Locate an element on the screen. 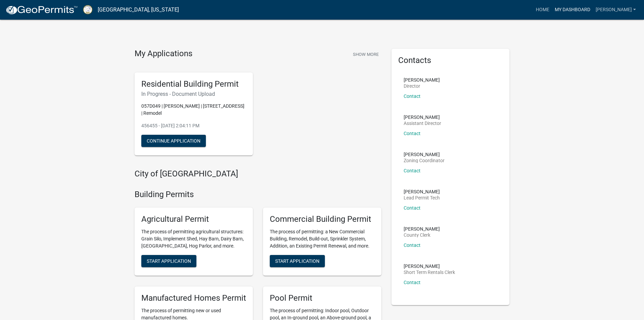 The width and height of the screenshot is (644, 320). p: Zoning Coordinator is located at coordinates (424, 160).